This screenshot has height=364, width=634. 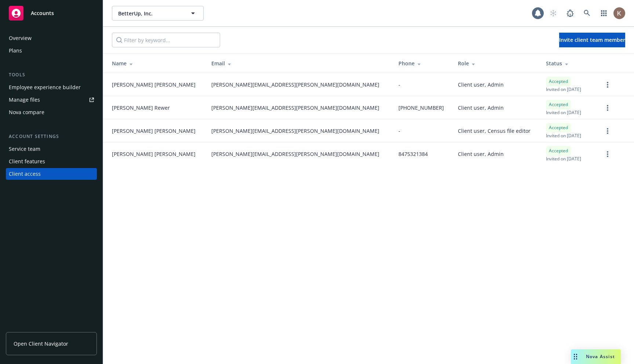 What do you see at coordinates (25, 149) in the screenshot?
I see `div: Service team` at bounding box center [25, 149].